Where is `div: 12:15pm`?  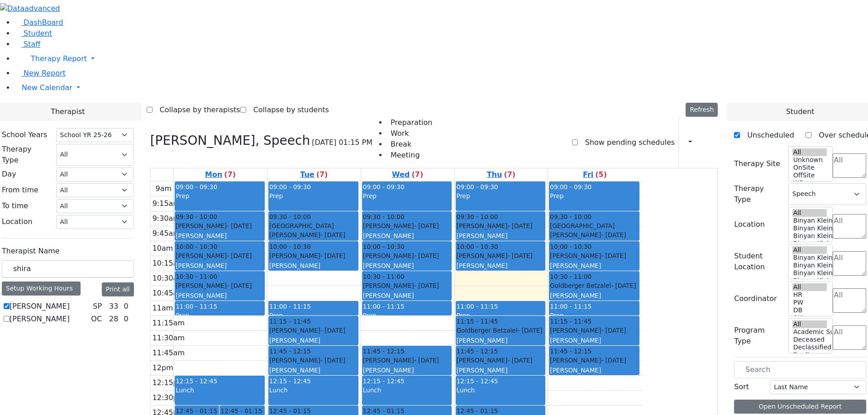 div: 12:15pm is located at coordinates (169, 383).